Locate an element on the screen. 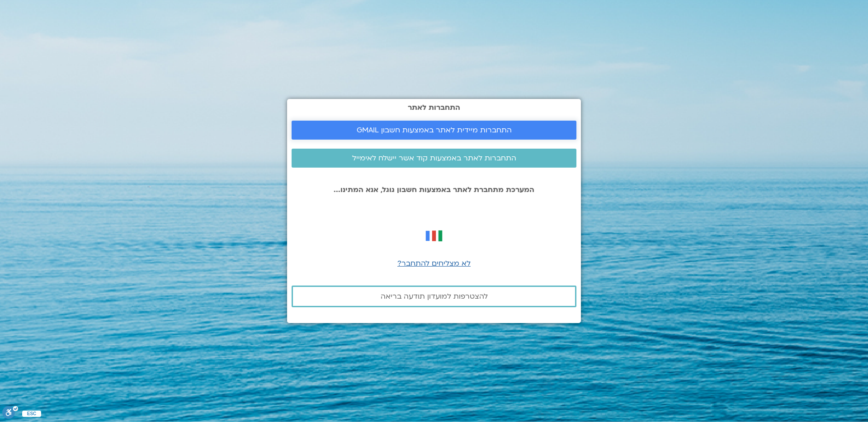 This screenshot has height=422, width=868. h2: התחברות לאתר is located at coordinates (434, 108).